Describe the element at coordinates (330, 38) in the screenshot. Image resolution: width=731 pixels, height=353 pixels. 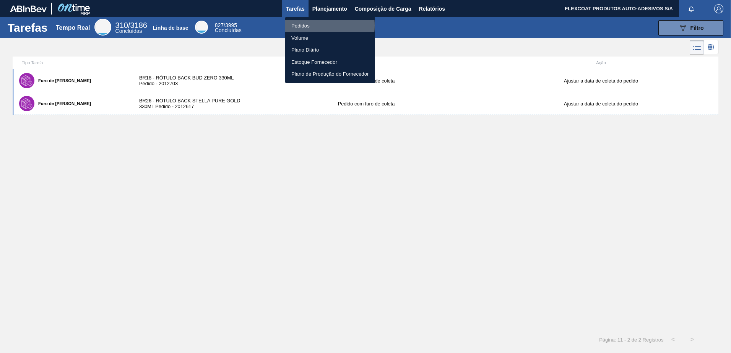
I see `li: Volume` at that location.